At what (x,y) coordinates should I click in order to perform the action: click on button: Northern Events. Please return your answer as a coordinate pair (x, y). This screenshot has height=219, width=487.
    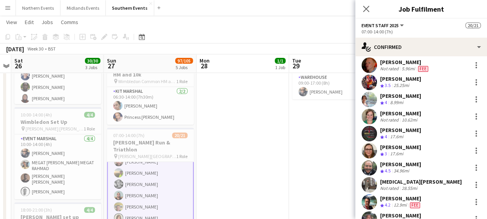
    Looking at the image, I should click on (38, 8).